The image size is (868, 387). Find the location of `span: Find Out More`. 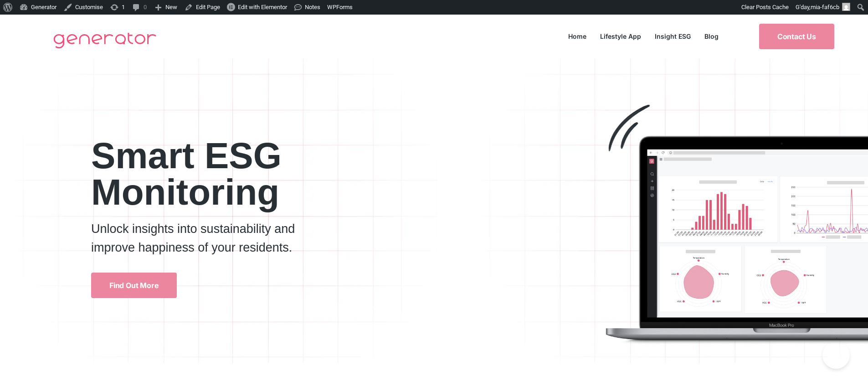

span: Find Out More is located at coordinates (134, 286).